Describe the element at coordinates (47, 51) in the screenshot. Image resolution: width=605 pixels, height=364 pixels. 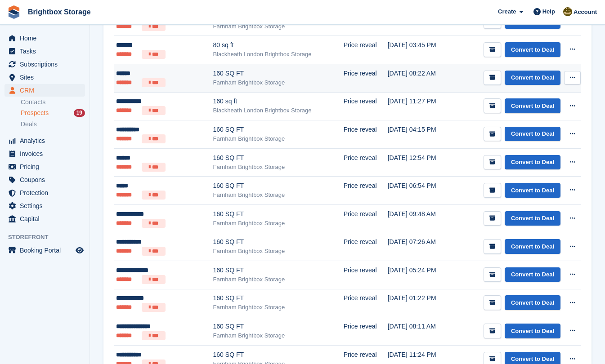
I see `span: Tasks` at that location.